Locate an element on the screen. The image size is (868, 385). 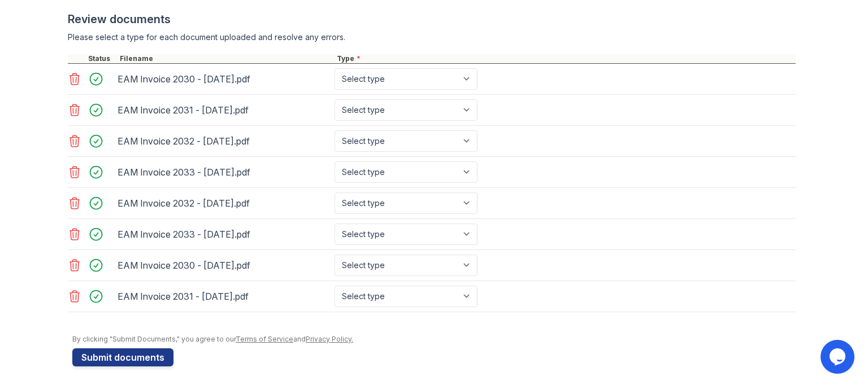
div: Status is located at coordinates (102, 59).